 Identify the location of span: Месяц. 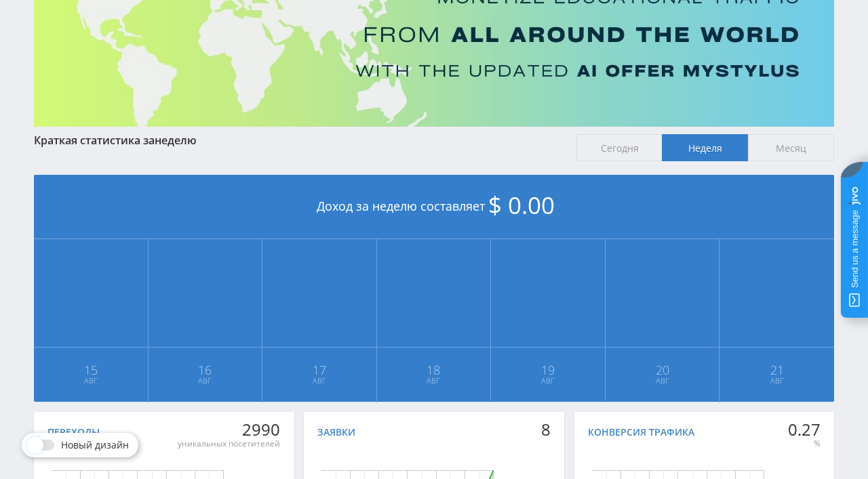
(790, 148).